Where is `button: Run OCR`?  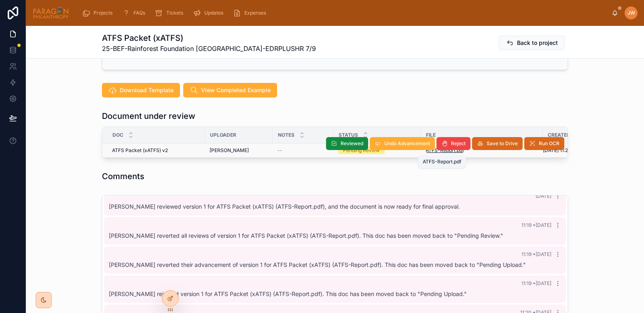 button: Run OCR is located at coordinates (544, 144).